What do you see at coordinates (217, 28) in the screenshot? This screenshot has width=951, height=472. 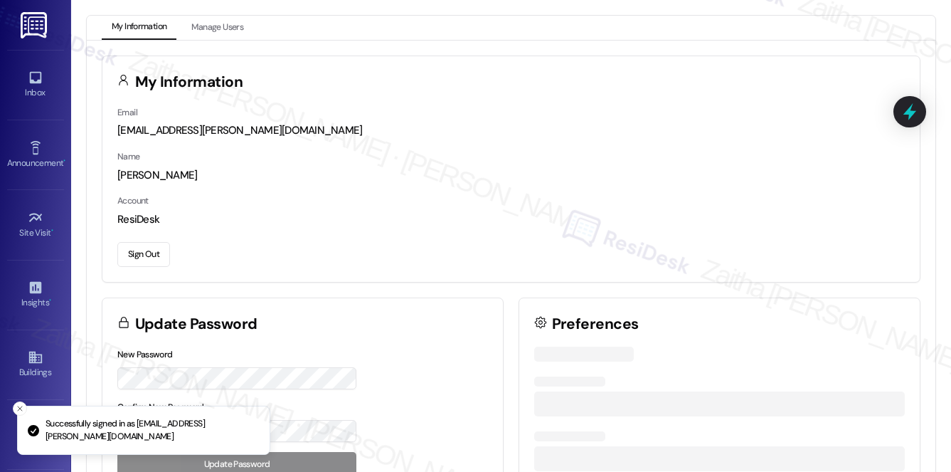 I see `button: Manage Users` at bounding box center [217, 28].